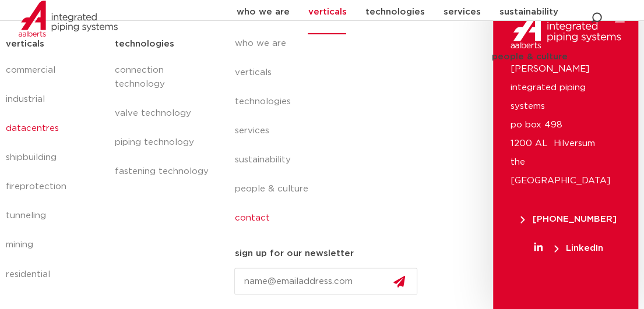 Image resolution: width=644 pixels, height=309 pixels. Describe the element at coordinates (163, 143) in the screenshot. I see `a: piping technology` at that location.